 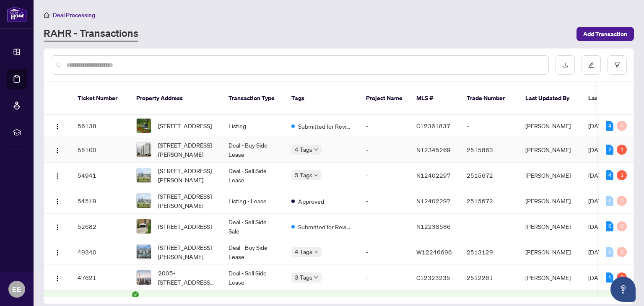 What do you see at coordinates (614, 98) in the screenshot?
I see `span: Last Modified Date` at bounding box center [614, 98].